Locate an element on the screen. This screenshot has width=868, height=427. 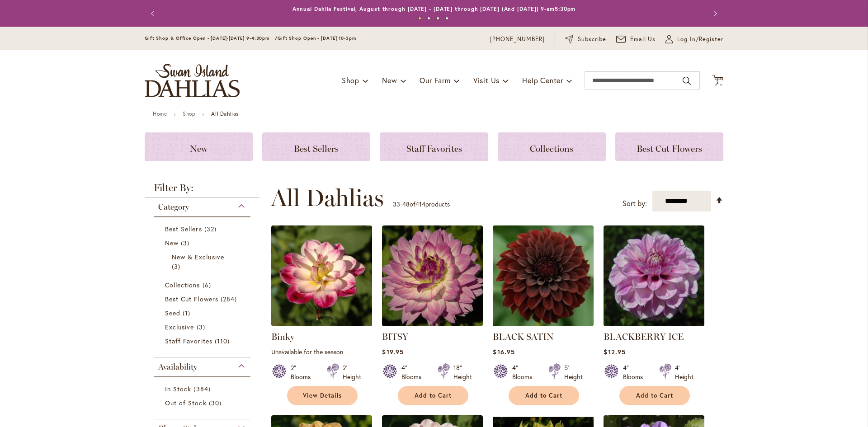
span: Our Farm is located at coordinates (435, 80).